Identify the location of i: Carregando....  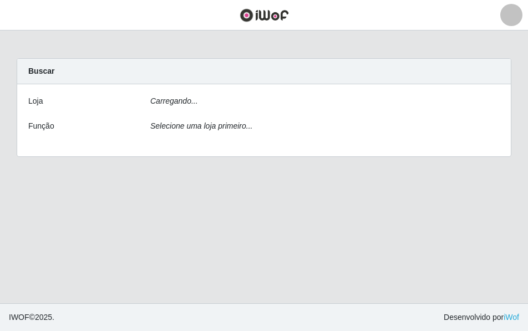
(174, 101).